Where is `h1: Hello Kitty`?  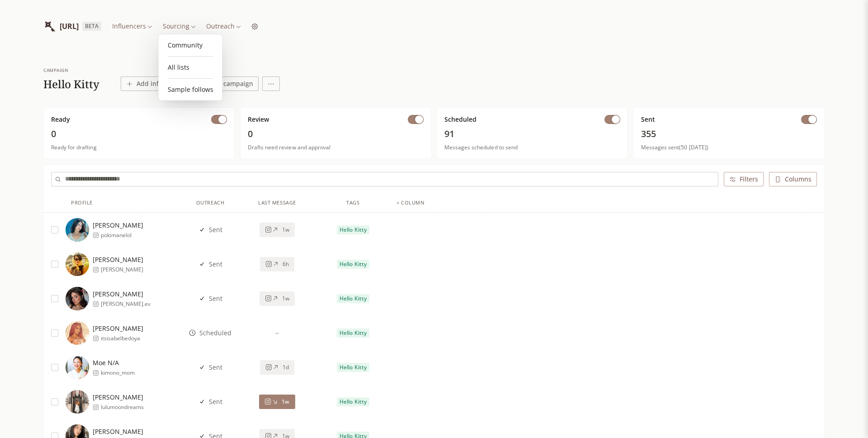 h1: Hello Kitty is located at coordinates (71, 84).